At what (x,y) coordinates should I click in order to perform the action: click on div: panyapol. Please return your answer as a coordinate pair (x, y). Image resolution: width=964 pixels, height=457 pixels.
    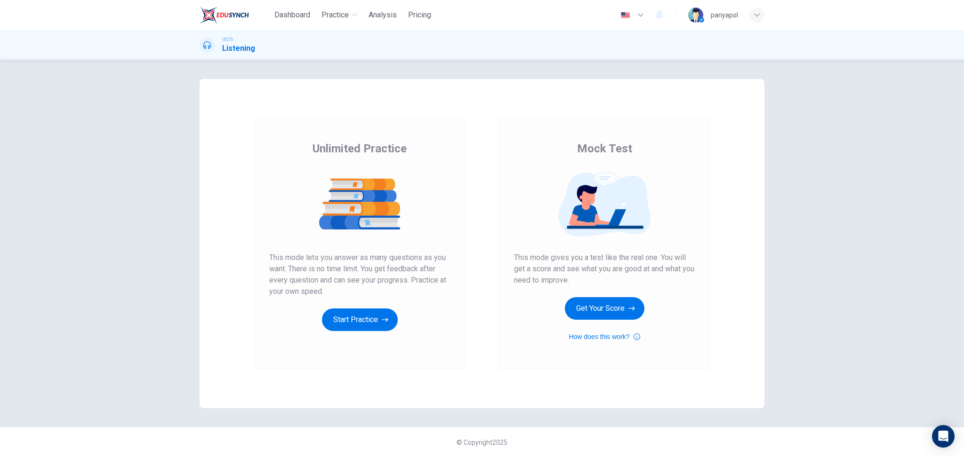
    Looking at the image, I should click on (724, 15).